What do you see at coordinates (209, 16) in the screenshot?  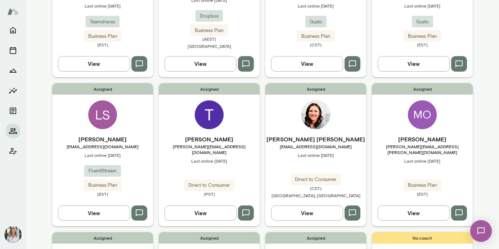 I see `span: Dropbox` at bounding box center [209, 16].